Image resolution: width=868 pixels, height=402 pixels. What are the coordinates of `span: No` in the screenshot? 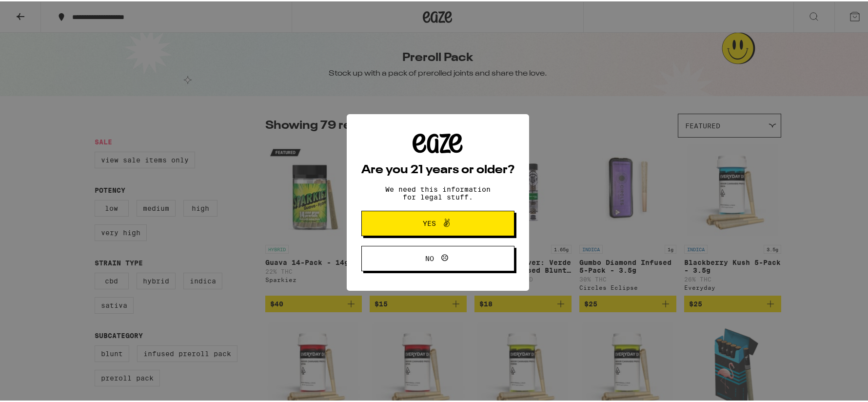 It's located at (430, 257).